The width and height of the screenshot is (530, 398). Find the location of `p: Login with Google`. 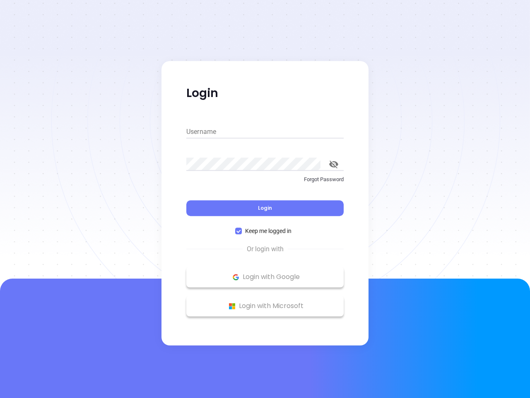

p: Login with Google is located at coordinates (265, 277).